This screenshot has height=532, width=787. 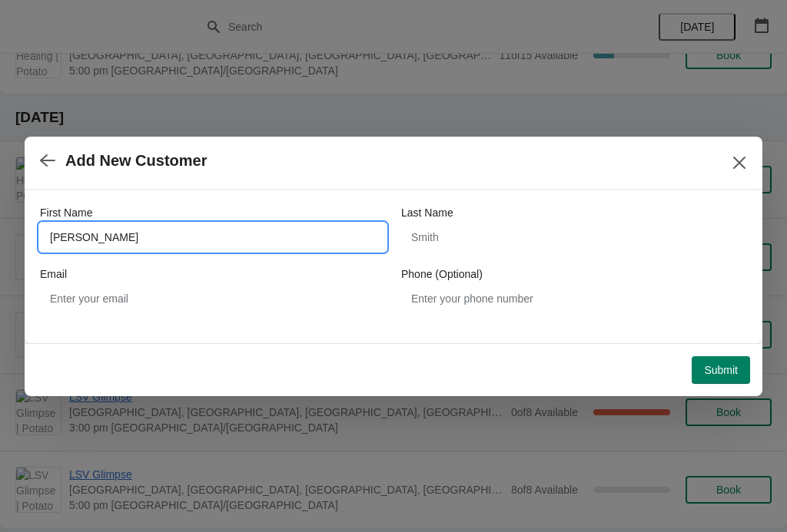 I want to click on label: Phone (Optional), so click(x=442, y=274).